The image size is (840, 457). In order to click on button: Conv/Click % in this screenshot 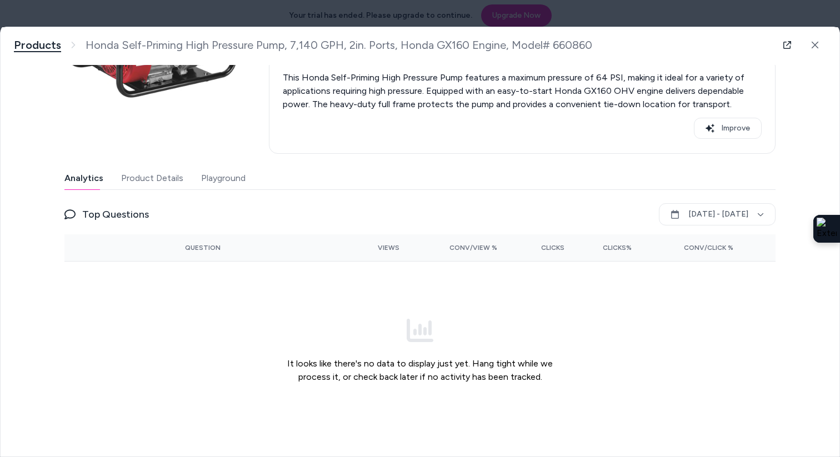, I will do `click(691, 248)`.